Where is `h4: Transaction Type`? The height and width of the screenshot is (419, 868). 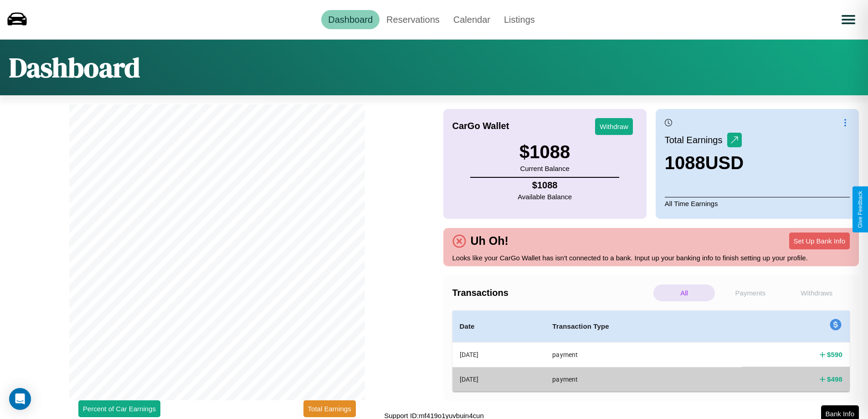
h4: Transaction Type is located at coordinates (643, 327).